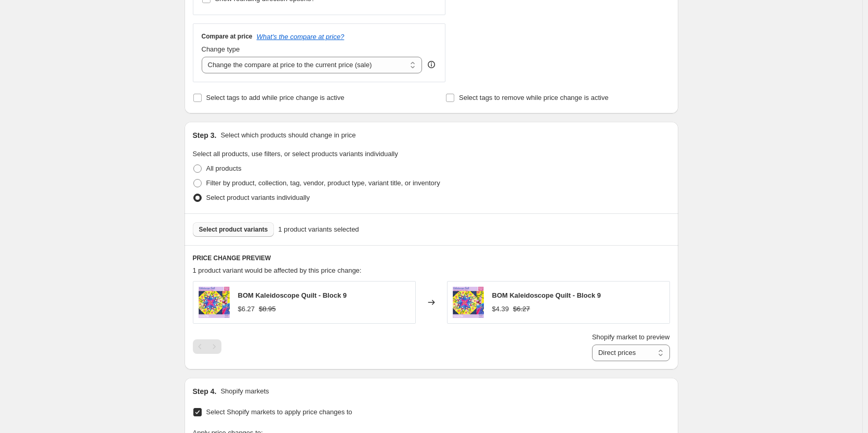  What do you see at coordinates (267, 309) in the screenshot?
I see `strike: $8.95` at bounding box center [267, 309].